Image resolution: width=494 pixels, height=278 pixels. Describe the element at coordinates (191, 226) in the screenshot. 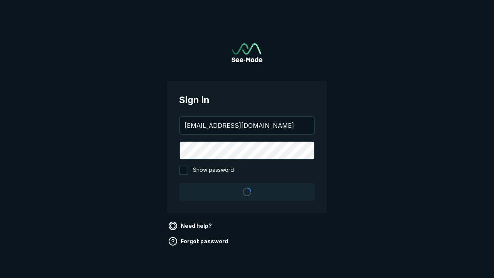

I see `a: Need help?` at that location.